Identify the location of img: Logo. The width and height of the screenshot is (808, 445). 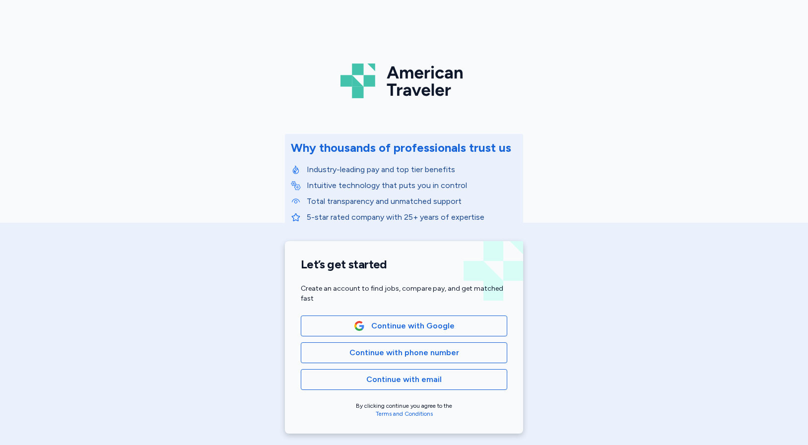
(404, 81).